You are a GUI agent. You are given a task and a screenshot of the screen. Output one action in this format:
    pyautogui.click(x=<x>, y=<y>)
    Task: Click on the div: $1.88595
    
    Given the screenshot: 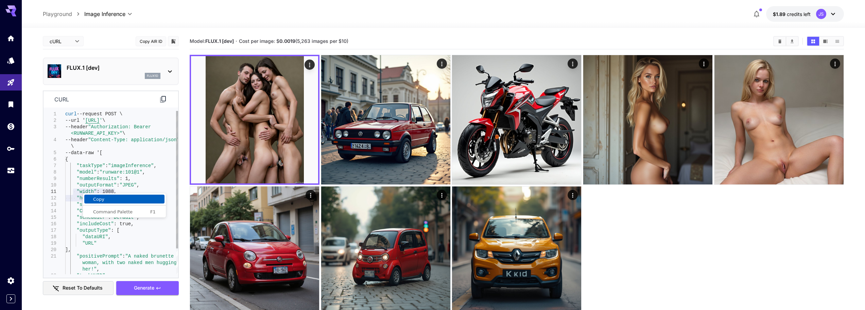 What is the action you would take?
    pyautogui.click(x=792, y=14)
    